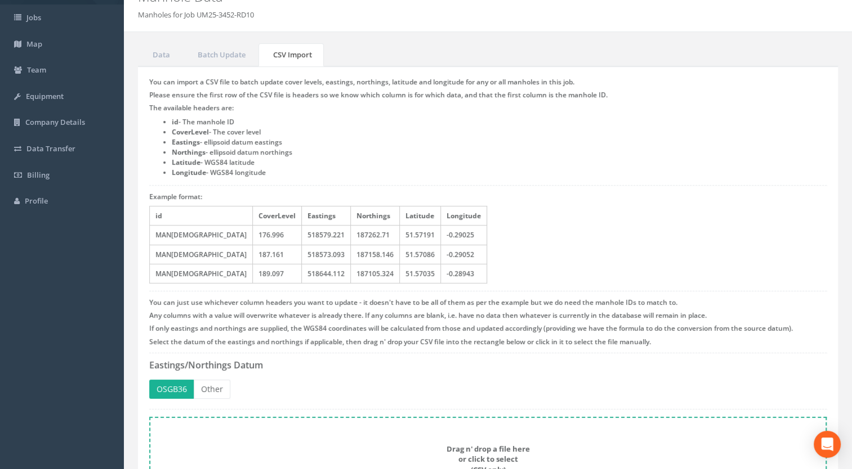 Image resolution: width=852 pixels, height=469 pixels. Describe the element at coordinates (44, 96) in the screenshot. I see `span: Equipment` at that location.